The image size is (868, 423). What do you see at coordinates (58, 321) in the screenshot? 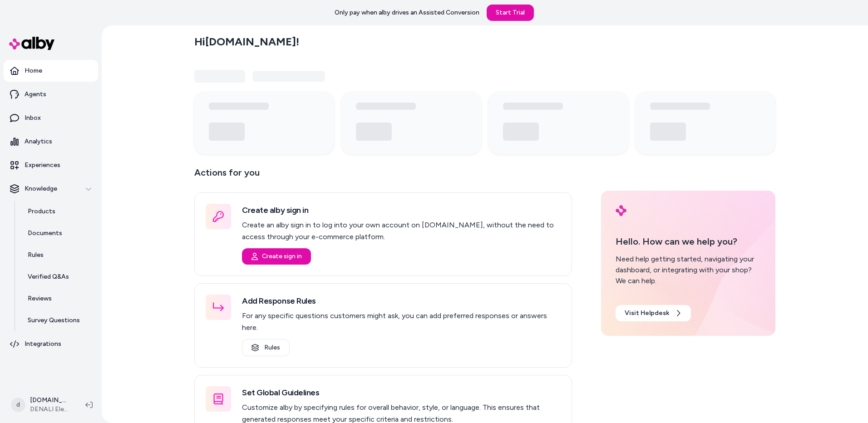
I see `a: Survey Questions` at bounding box center [58, 321].